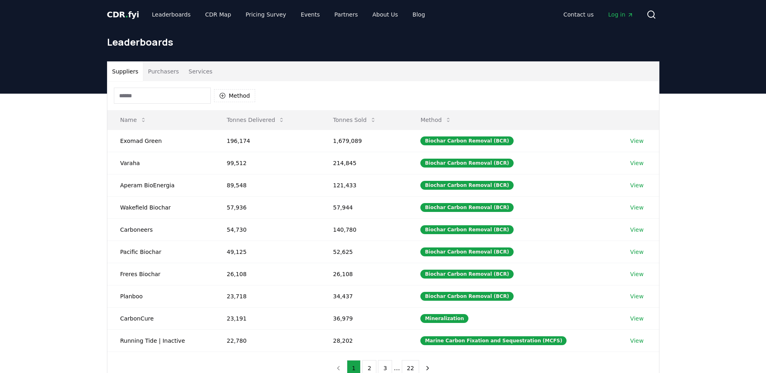  Describe the element at coordinates (200, 71) in the screenshot. I see `button: Services` at that location.